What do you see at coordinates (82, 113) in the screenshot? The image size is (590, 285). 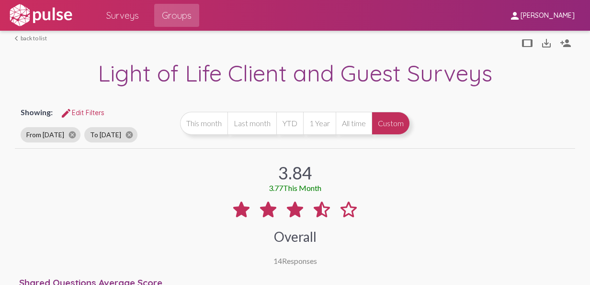 I see `span: Edit Filters` at bounding box center [82, 113].